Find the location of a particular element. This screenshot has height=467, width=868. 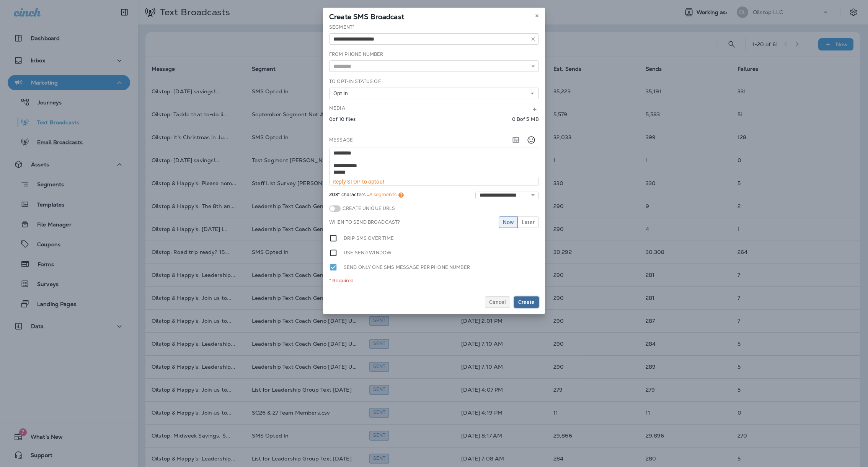

label: To Opt-In Status of is located at coordinates (354, 82).